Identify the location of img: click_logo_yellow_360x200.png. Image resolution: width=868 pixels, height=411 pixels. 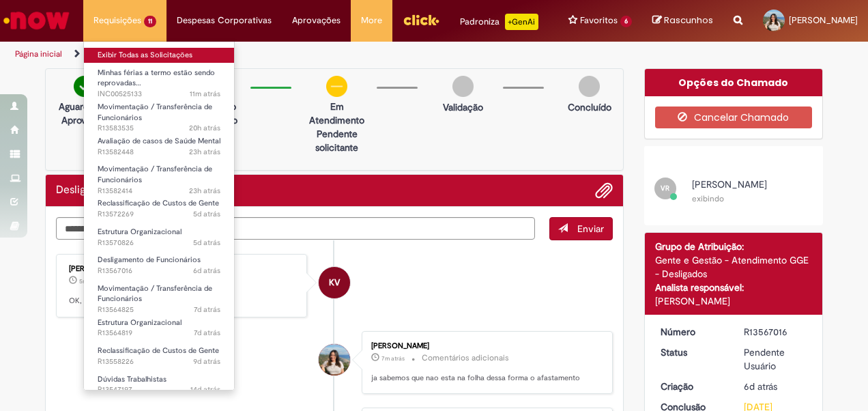
(421, 20).